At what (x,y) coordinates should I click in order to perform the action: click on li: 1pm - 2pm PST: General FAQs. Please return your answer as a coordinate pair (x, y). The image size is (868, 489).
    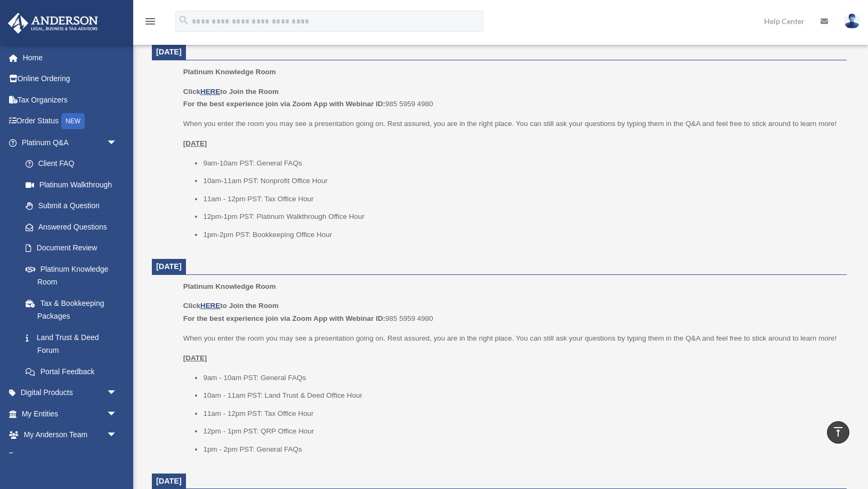
    Looking at the image, I should click on (521, 449).